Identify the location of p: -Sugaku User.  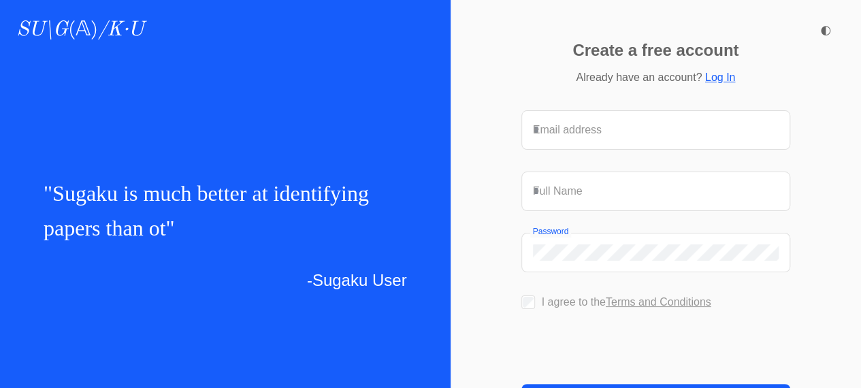
(225, 281).